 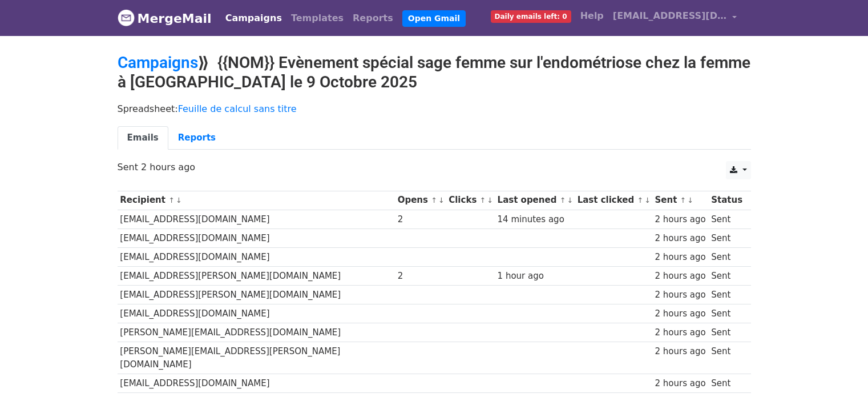 What do you see at coordinates (256, 200) in the screenshot?
I see `th: Recipient` at bounding box center [256, 200].